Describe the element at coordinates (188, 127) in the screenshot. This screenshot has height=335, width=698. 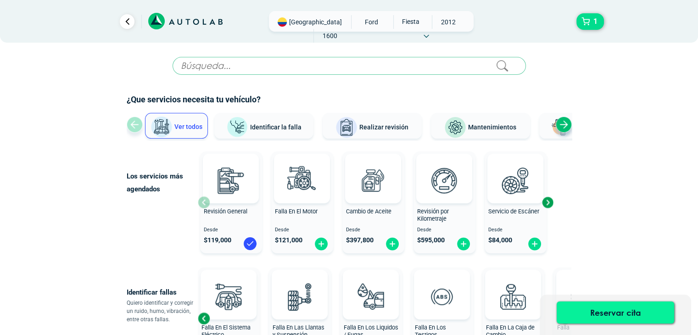
I see `span: Ver todos` at that location.